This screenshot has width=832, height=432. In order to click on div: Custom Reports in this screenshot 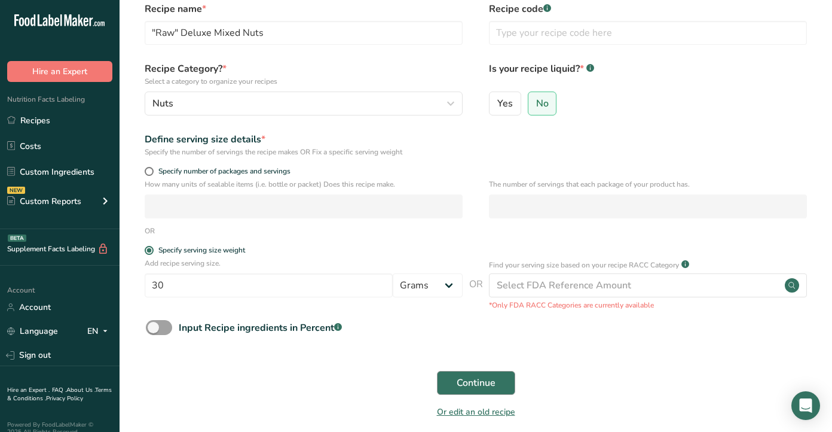, I will do `click(44, 201)`.